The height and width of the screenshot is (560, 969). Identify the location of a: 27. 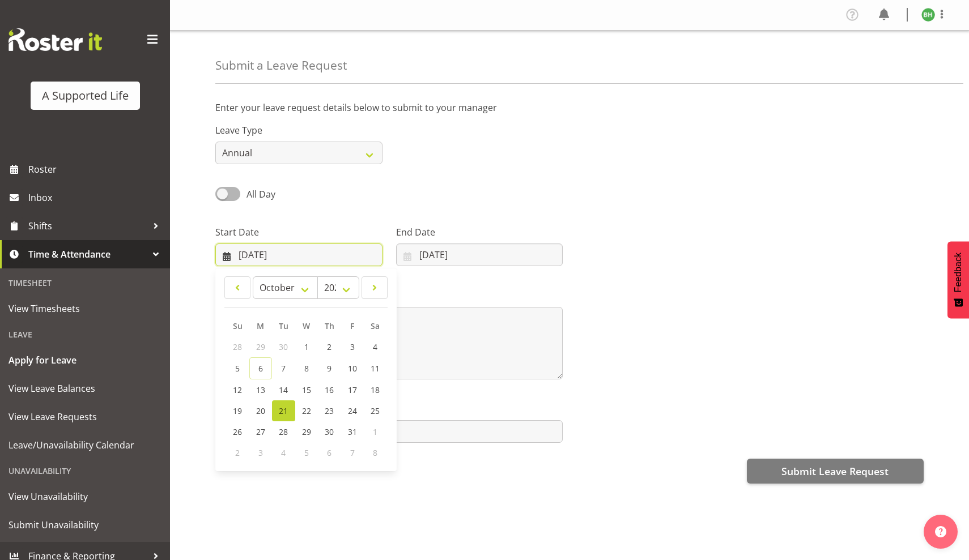
(260, 432).